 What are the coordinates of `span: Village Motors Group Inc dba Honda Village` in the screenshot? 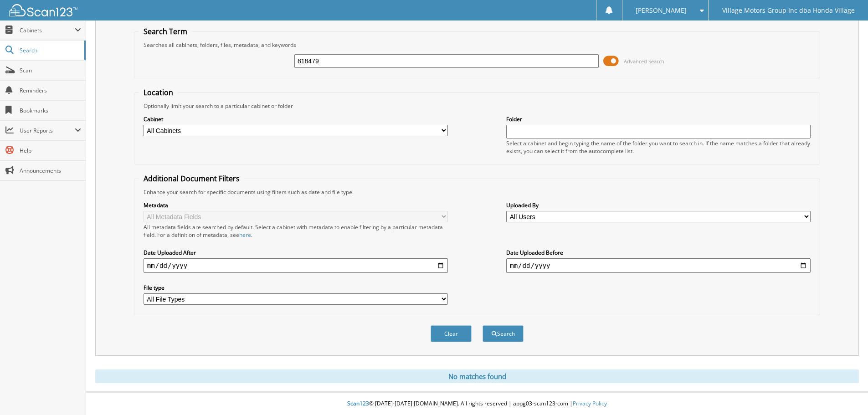 It's located at (788, 11).